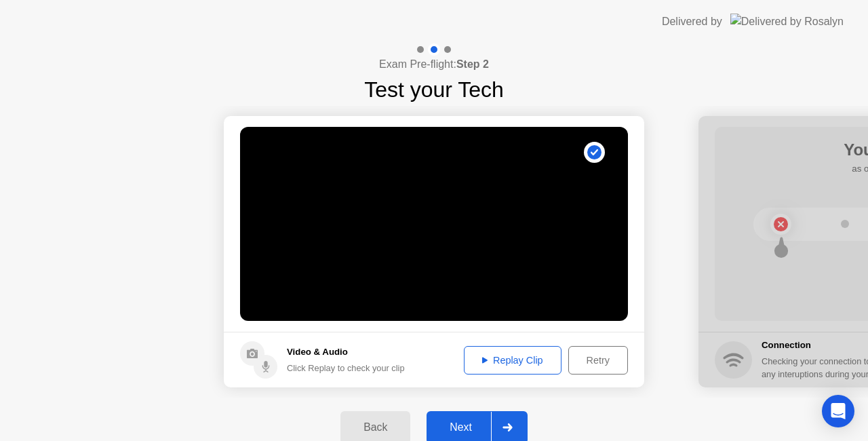  Describe the element at coordinates (598, 360) in the screenshot. I see `button: Retry` at that location.